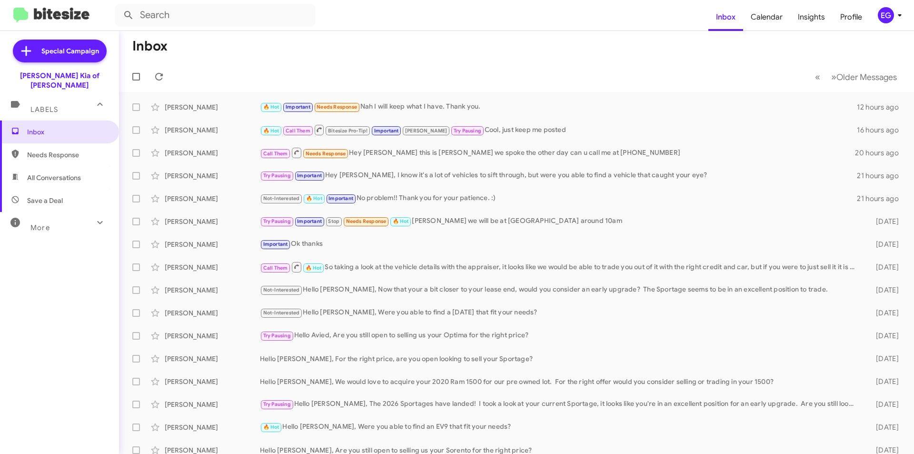  What do you see at coordinates (348, 130) in the screenshot?
I see `span: Bitesize Pro-Tip!` at bounding box center [348, 130].